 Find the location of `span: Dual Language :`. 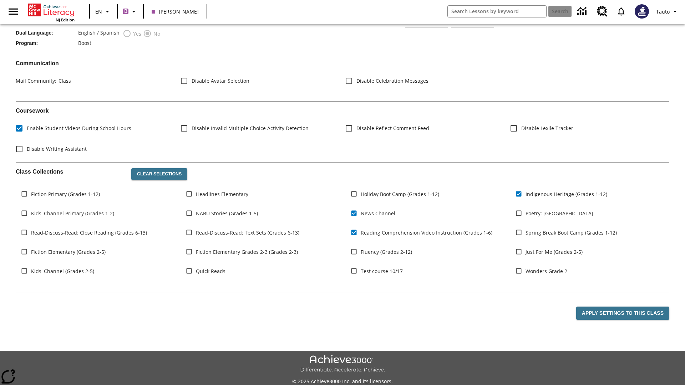

span: Dual Language : is located at coordinates (47, 33).